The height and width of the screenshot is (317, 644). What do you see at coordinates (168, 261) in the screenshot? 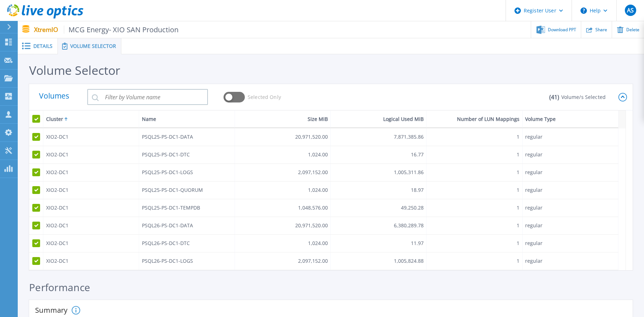
I see `div: PSQL26-PS-DC1-LOGS` at bounding box center [168, 261].